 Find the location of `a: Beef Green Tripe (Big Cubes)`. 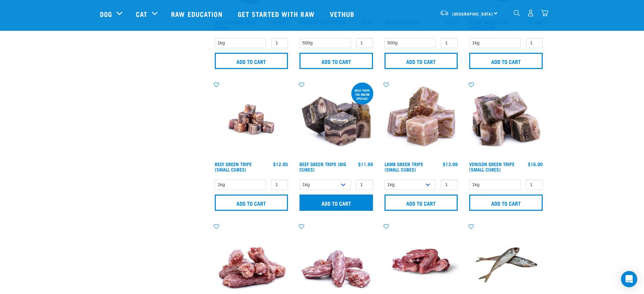

a: Beef Green Tripe (Big Cubes) is located at coordinates (323, 166).